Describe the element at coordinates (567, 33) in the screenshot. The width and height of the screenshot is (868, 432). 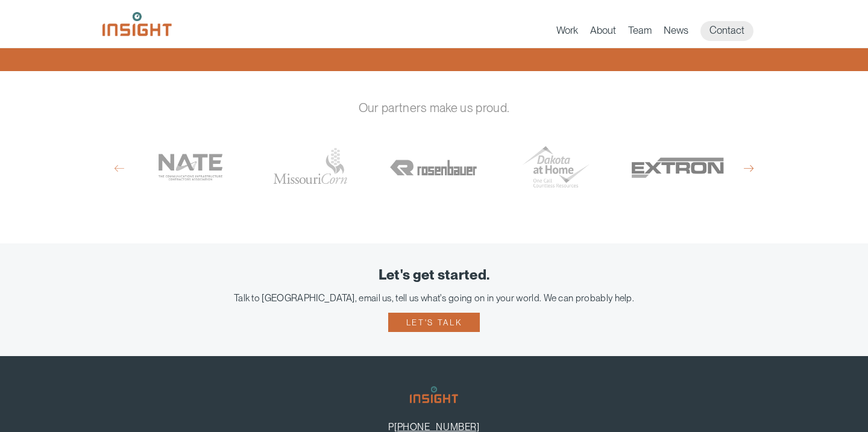
I see `a: Work` at that location.